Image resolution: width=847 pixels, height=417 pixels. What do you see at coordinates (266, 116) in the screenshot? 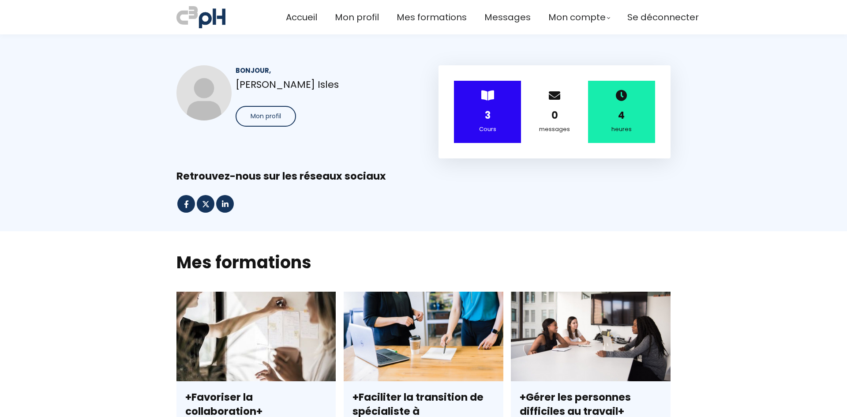
I see `button: Mon profil` at bounding box center [266, 116].